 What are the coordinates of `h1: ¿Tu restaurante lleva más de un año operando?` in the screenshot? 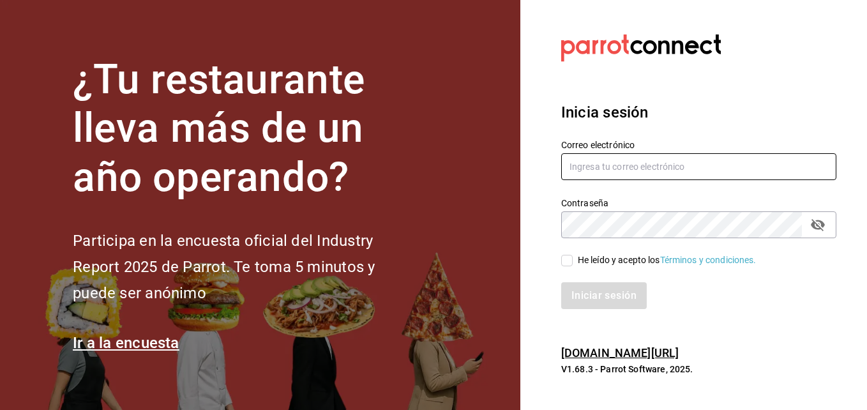 It's located at (245, 129).